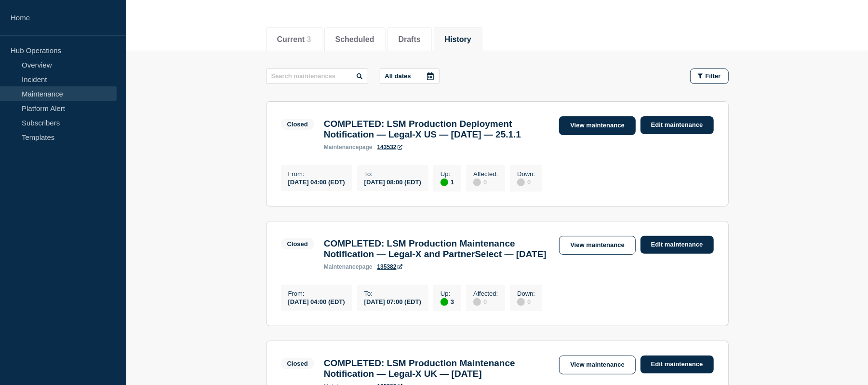 The image size is (868, 385). What do you see at coordinates (447, 182) in the screenshot?
I see `div: 1` at bounding box center [447, 182].